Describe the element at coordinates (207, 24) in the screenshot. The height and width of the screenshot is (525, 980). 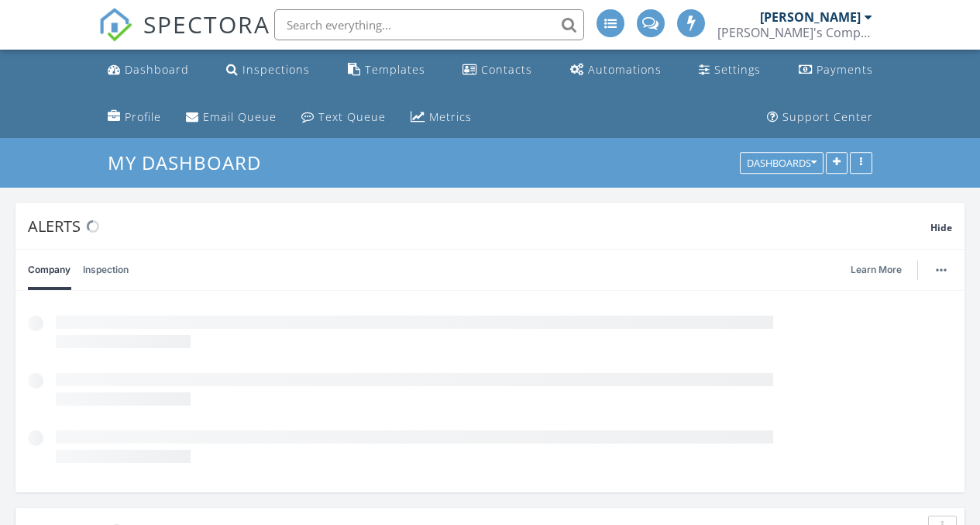
I see `span: SPECTORA` at that location.